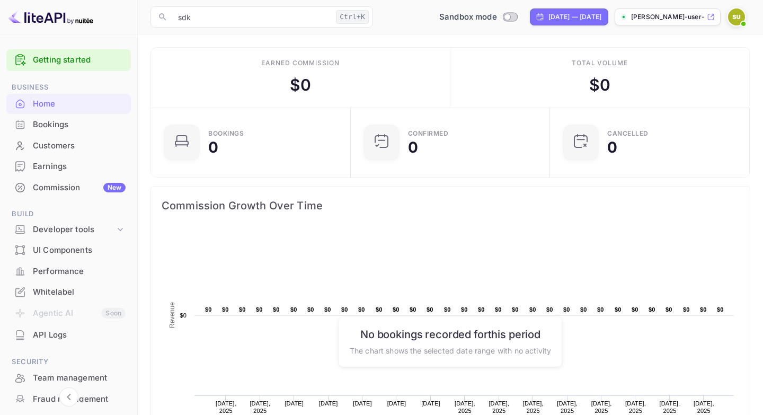 Image resolution: width=763 pixels, height=415 pixels. What do you see at coordinates (468, 17) in the screenshot?
I see `span: Sandbox mode` at bounding box center [468, 17].